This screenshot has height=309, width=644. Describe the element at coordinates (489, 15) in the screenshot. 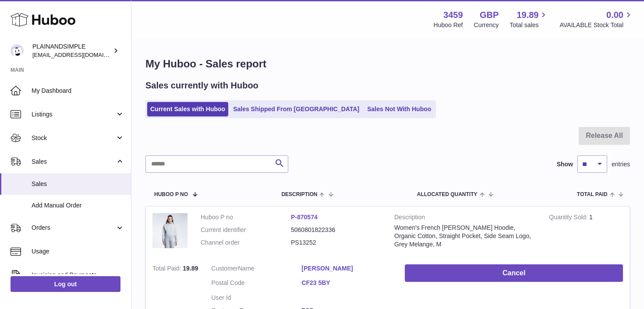

I see `strong: GBP` at that location.